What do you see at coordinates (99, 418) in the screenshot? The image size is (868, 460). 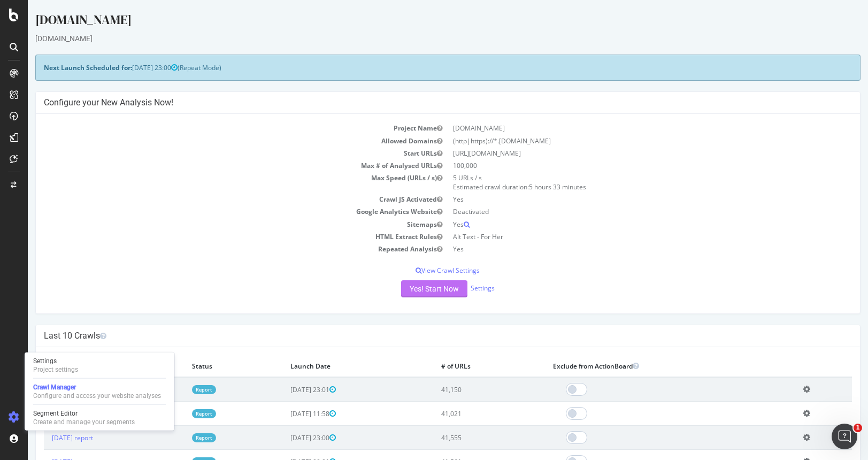 I see `a: Segment EditorCreate and manage your segments` at bounding box center [99, 418].